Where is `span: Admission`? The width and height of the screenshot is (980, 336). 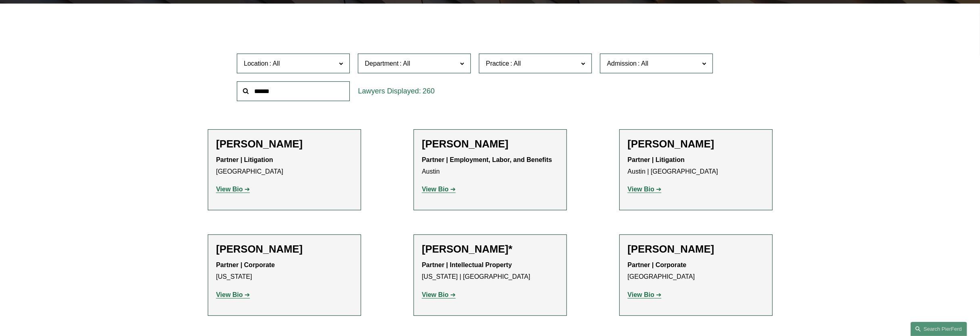
span: Admission is located at coordinates (622, 63).